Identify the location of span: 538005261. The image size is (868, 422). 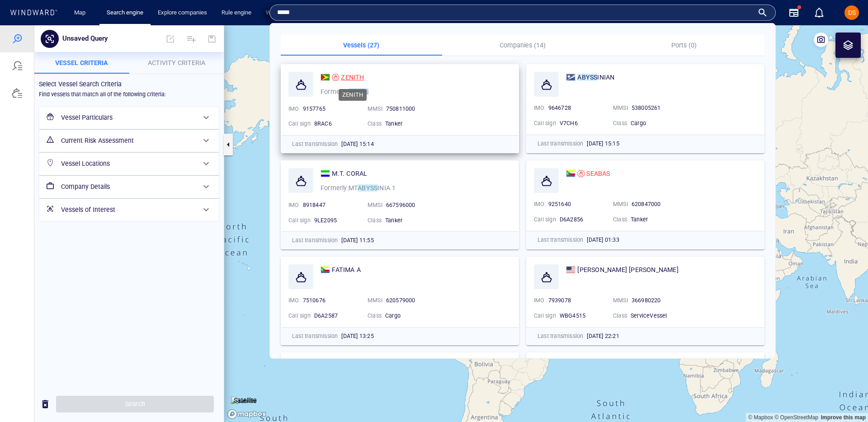
(646, 108).